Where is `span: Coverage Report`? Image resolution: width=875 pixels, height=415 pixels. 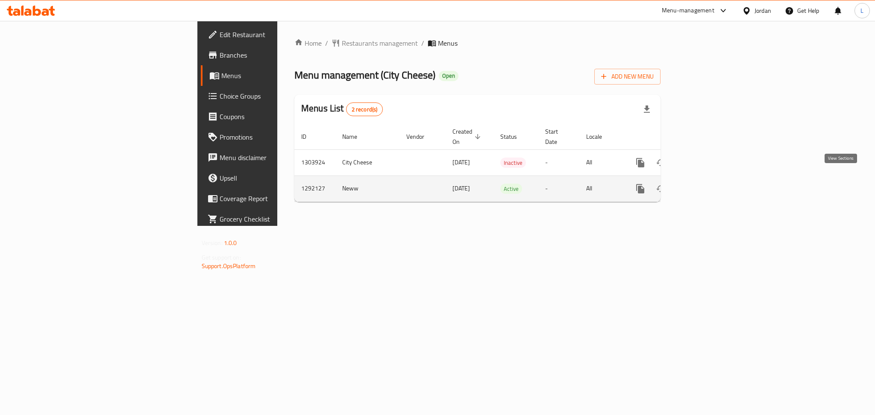 span: Coverage Report is located at coordinates (278, 199).